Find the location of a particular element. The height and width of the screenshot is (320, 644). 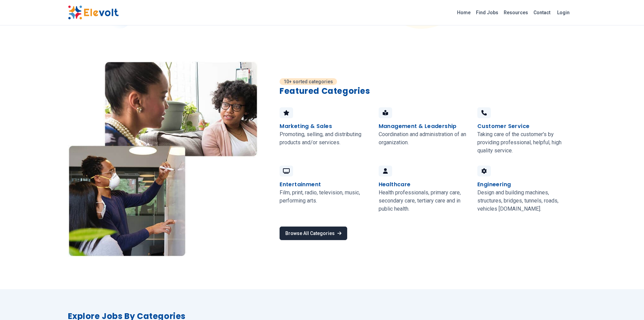

h4: Marketing & Sales is located at coordinates (305, 126).